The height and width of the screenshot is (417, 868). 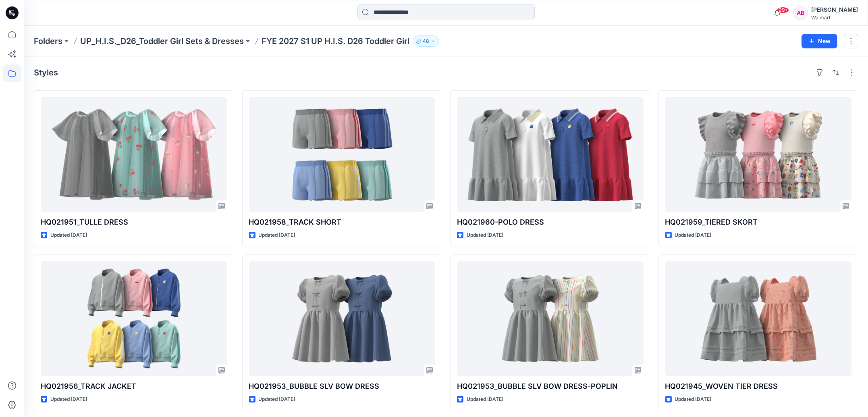 I want to click on p: HQ021958_TRACK SHORT, so click(x=342, y=222).